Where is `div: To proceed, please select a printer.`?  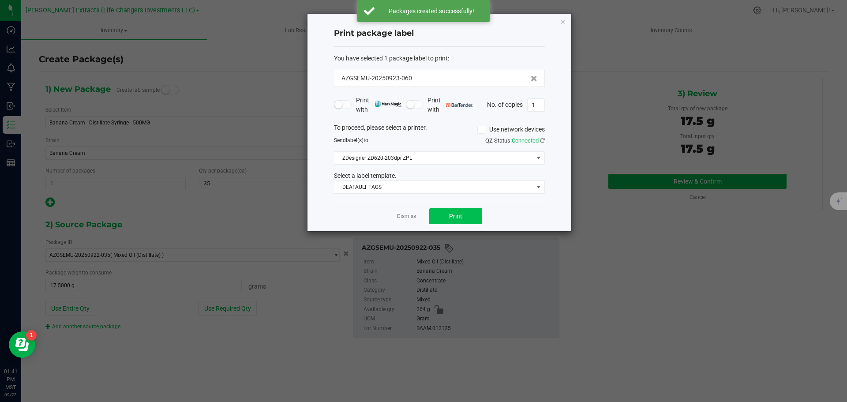
div: To proceed, please select a printer. is located at coordinates (439, 130).